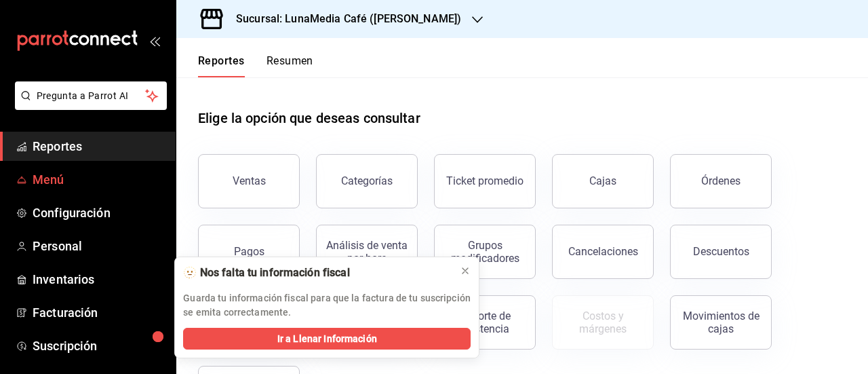  Describe the element at coordinates (367, 180) in the screenshot. I see `div: Categorías` at that location.